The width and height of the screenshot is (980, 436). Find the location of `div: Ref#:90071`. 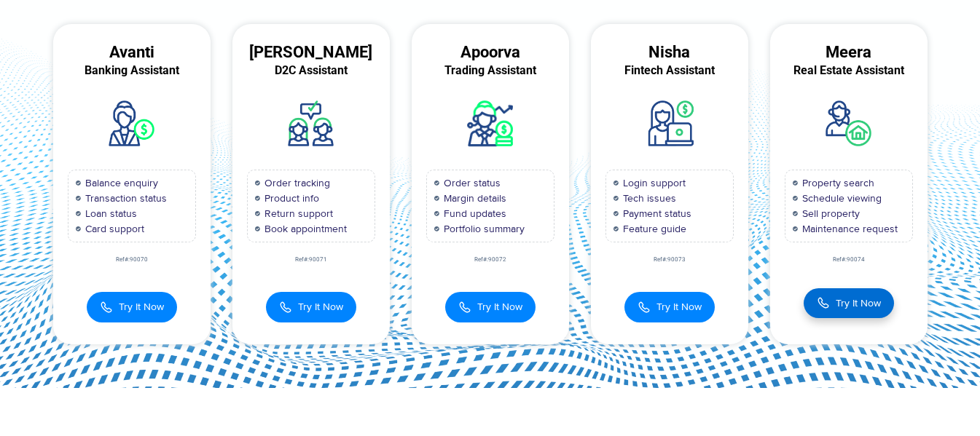

div: Ref#:90071 is located at coordinates (312, 260).